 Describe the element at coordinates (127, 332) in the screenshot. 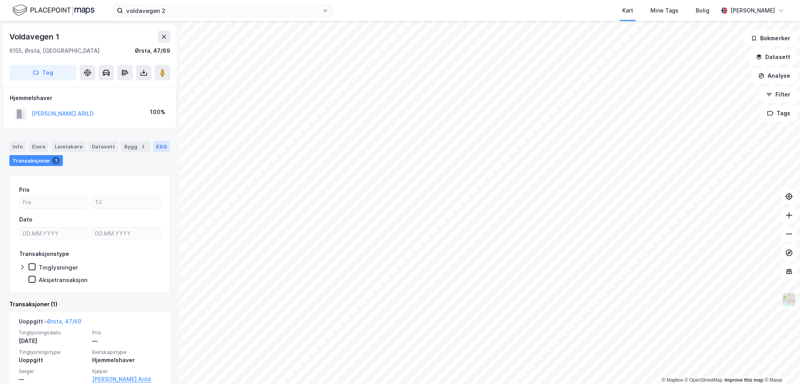

I see `span: Pris` at that location.